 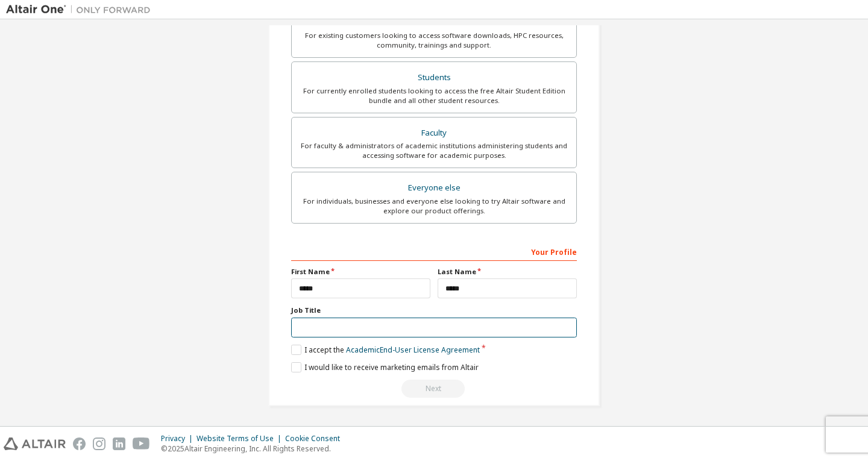 I want to click on label: I accept the, so click(x=385, y=349).